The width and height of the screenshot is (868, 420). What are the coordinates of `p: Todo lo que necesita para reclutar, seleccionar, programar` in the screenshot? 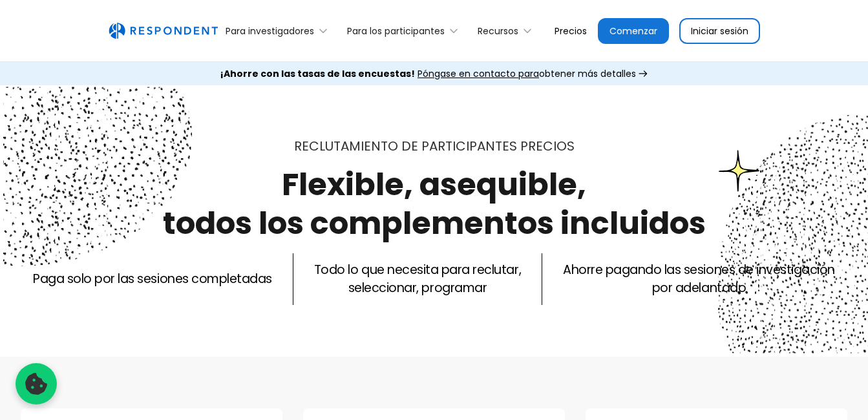 It's located at (417, 279).